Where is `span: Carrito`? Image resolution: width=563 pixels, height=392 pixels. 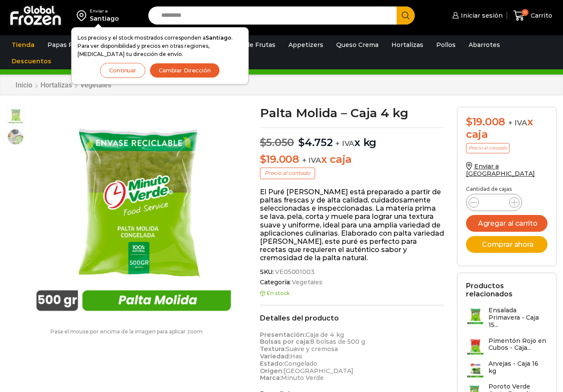
span: Carrito is located at coordinates (540, 15).